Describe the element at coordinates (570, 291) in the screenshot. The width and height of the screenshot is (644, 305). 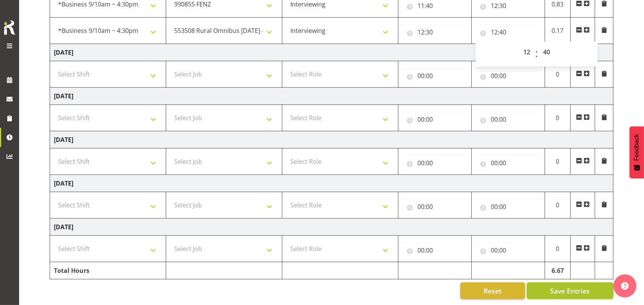
I see `button: Save Entries` at that location.